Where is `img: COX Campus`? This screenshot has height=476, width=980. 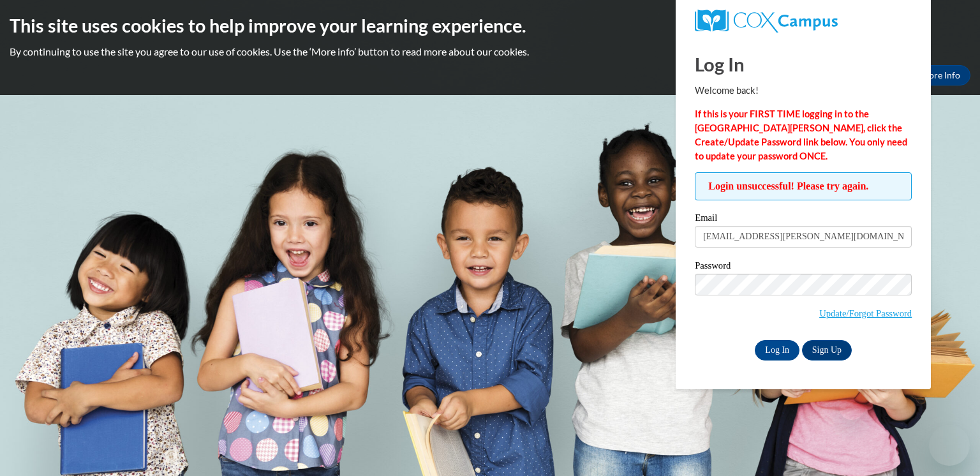
img: COX Campus is located at coordinates (767, 21).